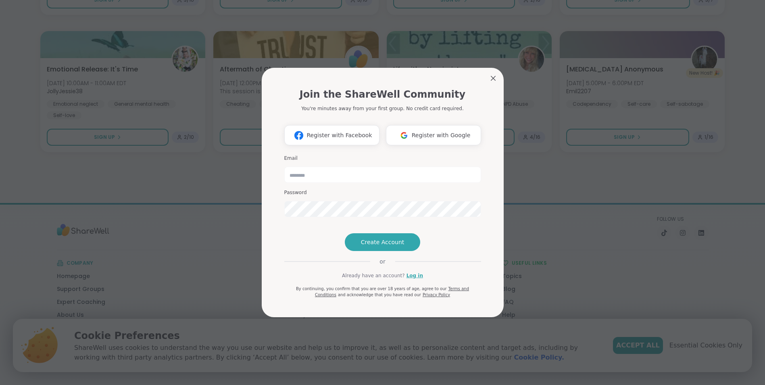 This screenshot has height=385, width=765. I want to click on h1: Join the ShareWell Community, so click(382, 94).